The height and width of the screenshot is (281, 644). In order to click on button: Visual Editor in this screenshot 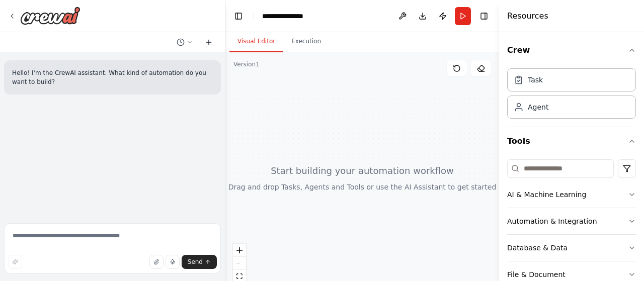, I will do `click(256, 41)`.